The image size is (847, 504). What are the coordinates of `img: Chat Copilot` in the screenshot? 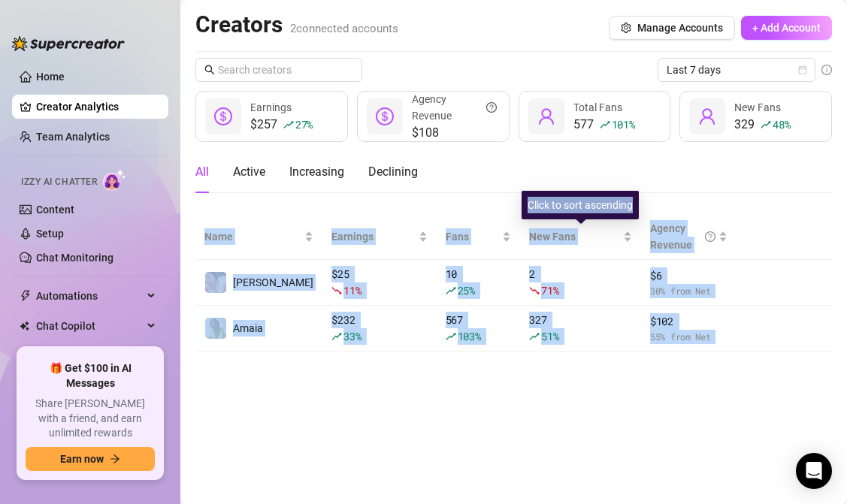 It's located at (24, 326).